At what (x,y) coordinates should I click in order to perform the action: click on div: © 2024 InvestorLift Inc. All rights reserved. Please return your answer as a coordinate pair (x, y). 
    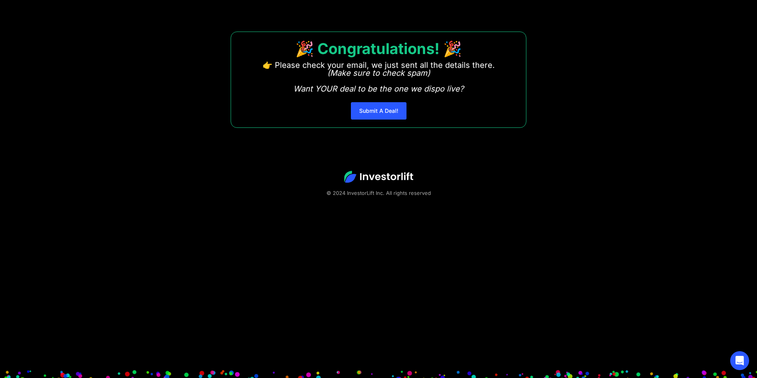
    Looking at the image, I should click on (379, 193).